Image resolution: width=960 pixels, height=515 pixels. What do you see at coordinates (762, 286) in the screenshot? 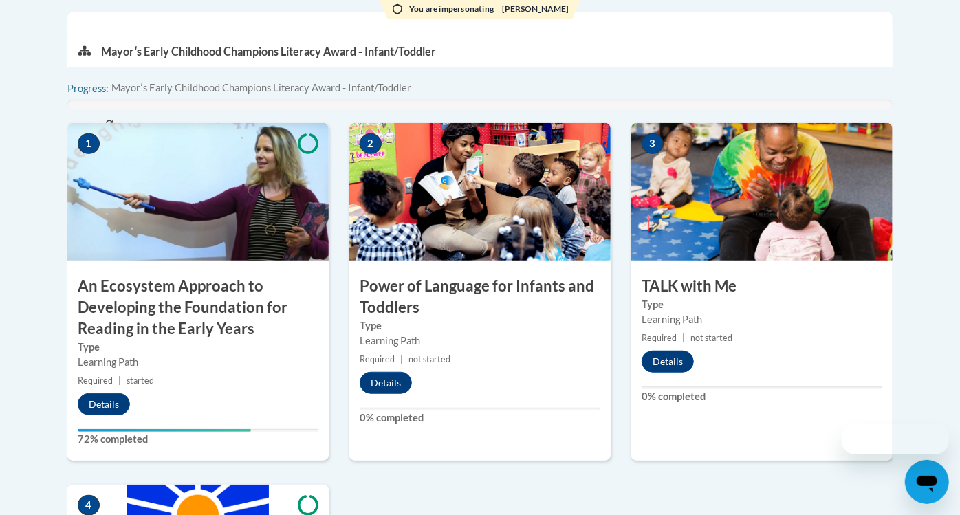
I see `h3: TALK with Me` at bounding box center [762, 286].